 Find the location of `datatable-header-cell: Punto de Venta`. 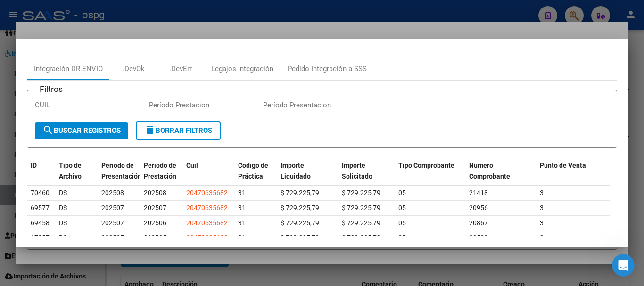

datatable-header-cell: Punto de Venta is located at coordinates (571, 176).